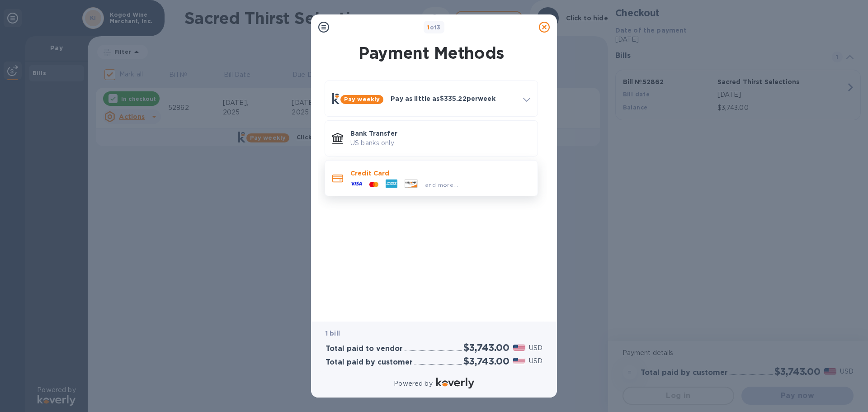  I want to click on b: Pay weekly, so click(362, 99).